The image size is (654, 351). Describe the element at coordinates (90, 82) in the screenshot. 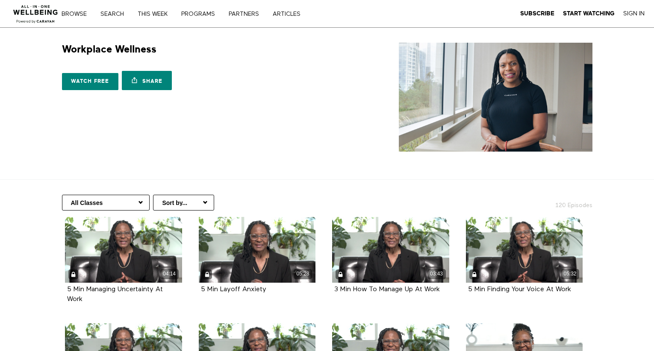

I see `a: Watch free` at that location.